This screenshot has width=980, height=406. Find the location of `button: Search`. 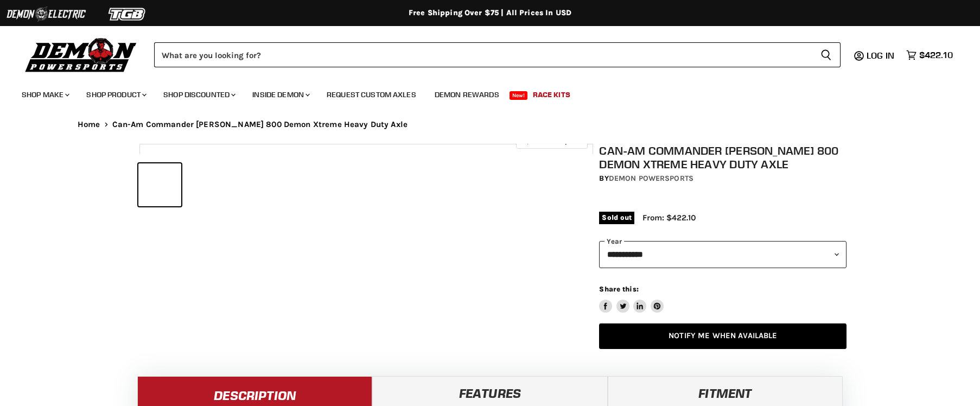

button: Search is located at coordinates (826, 55).